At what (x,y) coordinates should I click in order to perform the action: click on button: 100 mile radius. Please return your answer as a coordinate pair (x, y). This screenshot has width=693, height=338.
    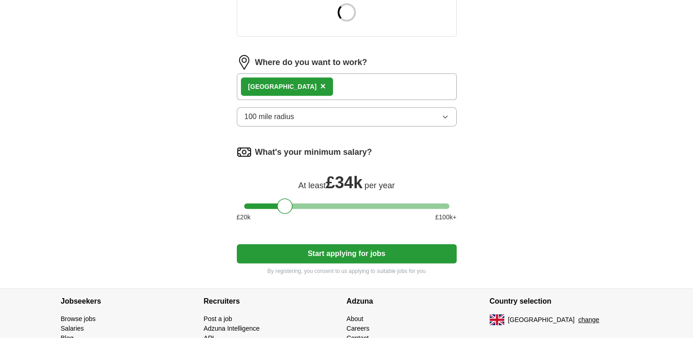
    Looking at the image, I should click on (347, 117).